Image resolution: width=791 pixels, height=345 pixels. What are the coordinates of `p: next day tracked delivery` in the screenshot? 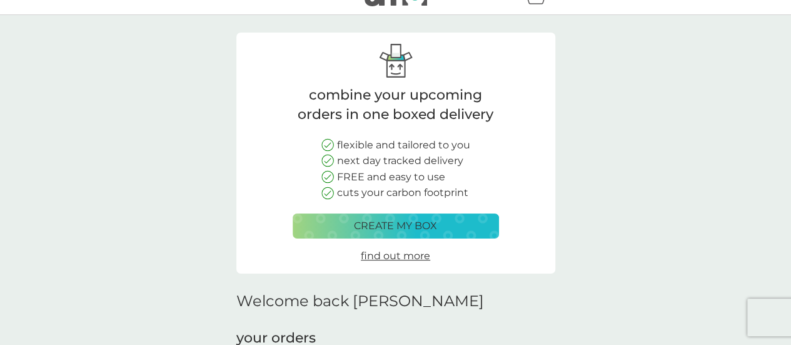 It's located at (400, 161).